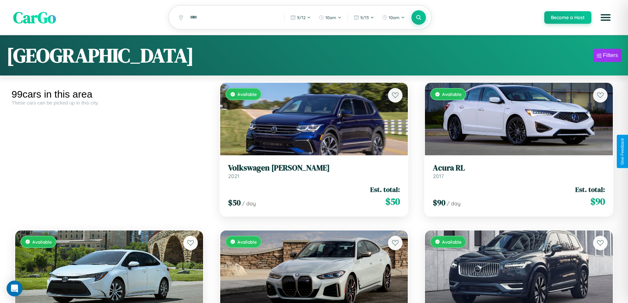 This screenshot has height=303, width=628. What do you see at coordinates (623, 151) in the screenshot?
I see `div: Give Feedback` at bounding box center [623, 151].